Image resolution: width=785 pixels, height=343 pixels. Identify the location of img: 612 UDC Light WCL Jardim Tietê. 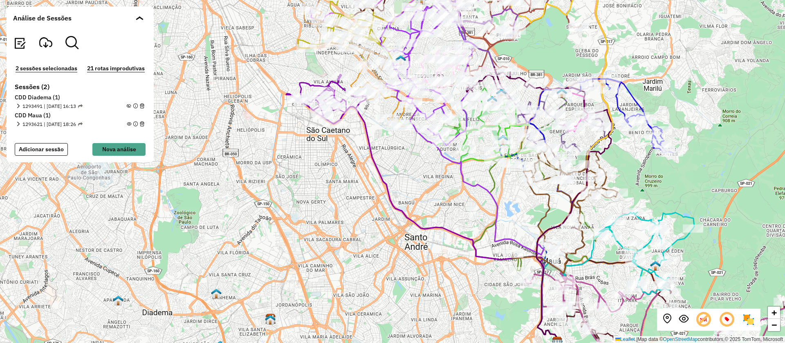
(492, 101).